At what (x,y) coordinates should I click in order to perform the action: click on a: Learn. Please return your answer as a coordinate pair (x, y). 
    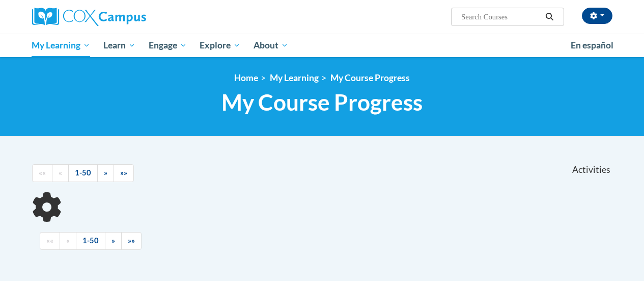
    Looking at the image, I should click on (119, 45).